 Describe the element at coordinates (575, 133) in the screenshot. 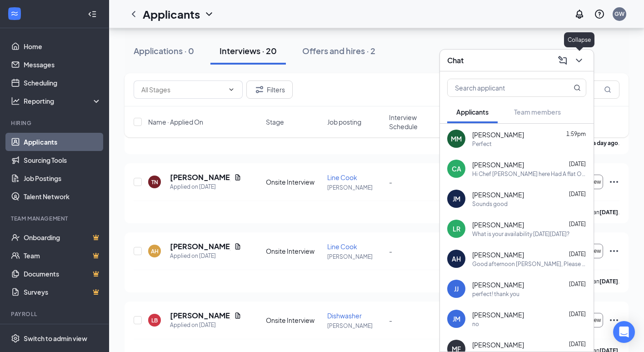

I see `span: 1:59pm` at that location.